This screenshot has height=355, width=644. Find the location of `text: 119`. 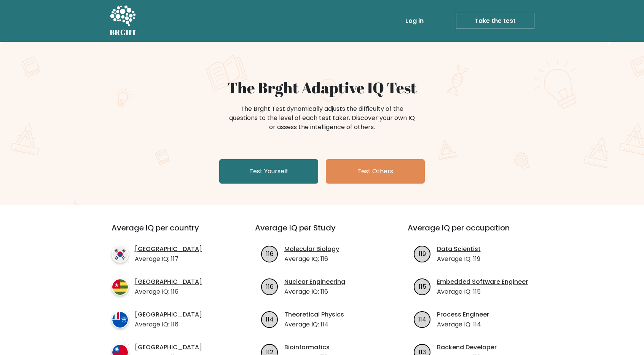

text: 119 is located at coordinates (422, 253).